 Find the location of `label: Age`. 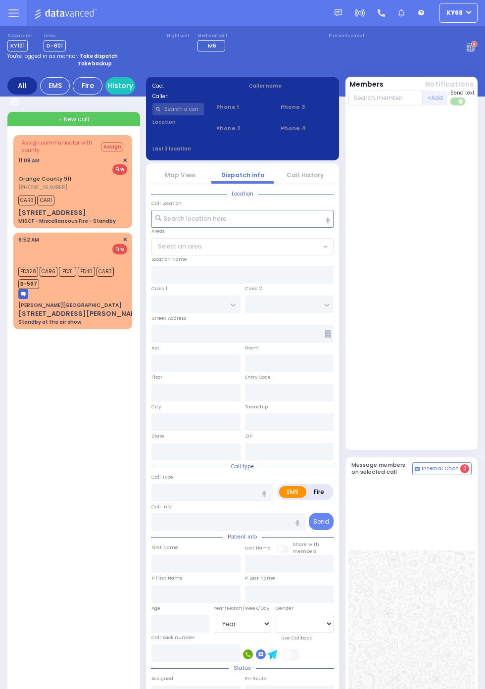

label: Age is located at coordinates (156, 609).